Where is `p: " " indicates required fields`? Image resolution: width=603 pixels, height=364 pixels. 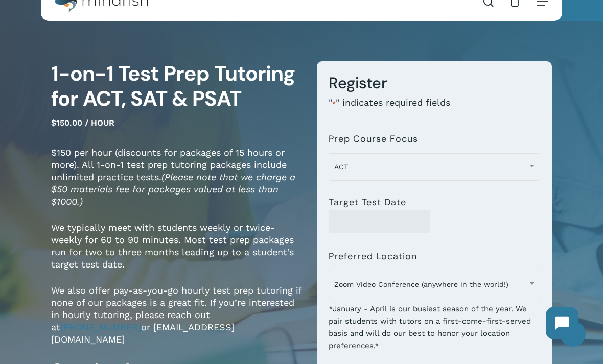
p: " " indicates required fields is located at coordinates (434, 110).